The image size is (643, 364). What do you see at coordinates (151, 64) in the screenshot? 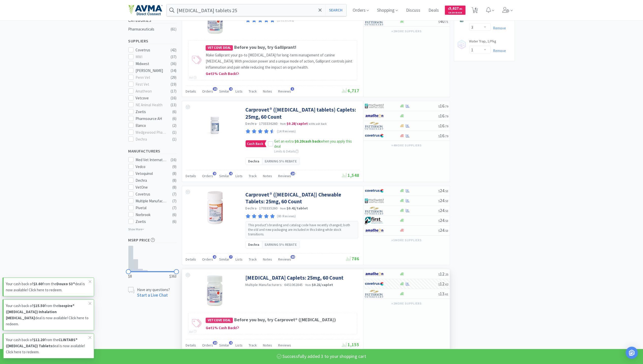
I see `div: Midwest` at bounding box center [151, 64].